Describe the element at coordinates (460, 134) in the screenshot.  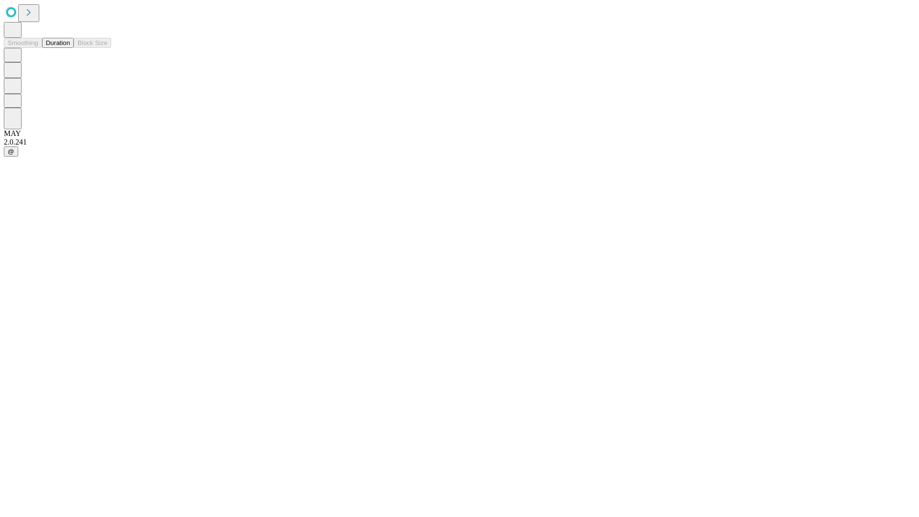
I see `div: MAY` at that location.